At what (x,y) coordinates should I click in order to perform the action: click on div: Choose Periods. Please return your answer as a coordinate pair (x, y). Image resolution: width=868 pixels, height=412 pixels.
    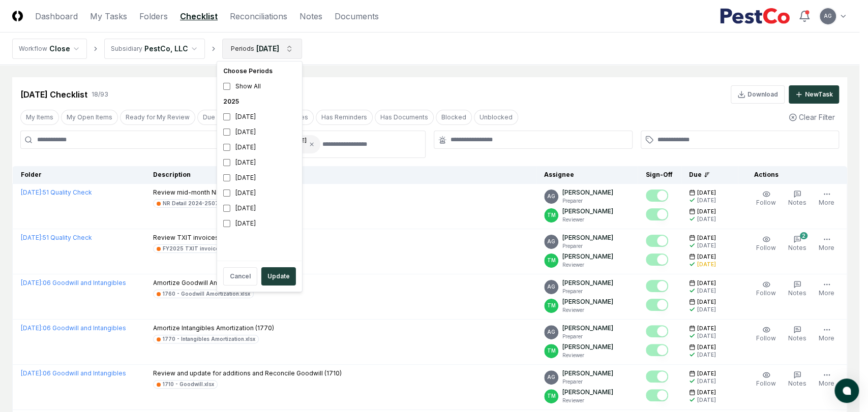
    Looking at the image, I should click on (259, 71).